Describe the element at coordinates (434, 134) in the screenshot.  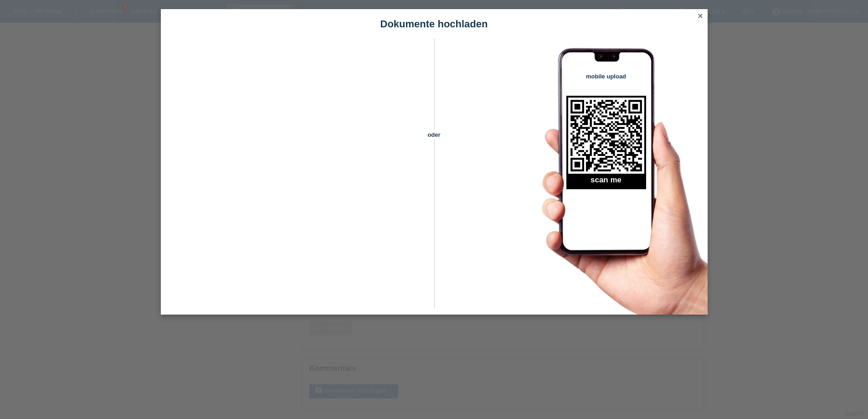
I see `span: oder` at that location.